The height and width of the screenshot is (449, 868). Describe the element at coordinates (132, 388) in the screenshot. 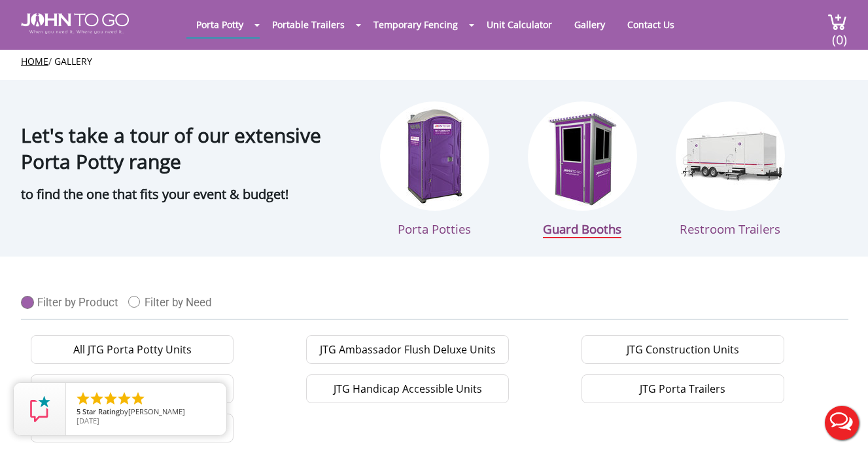

I see `a: JTG Event Units` at that location.